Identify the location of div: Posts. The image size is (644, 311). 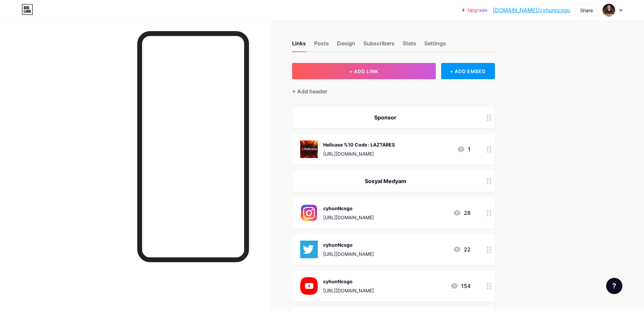
(322, 45).